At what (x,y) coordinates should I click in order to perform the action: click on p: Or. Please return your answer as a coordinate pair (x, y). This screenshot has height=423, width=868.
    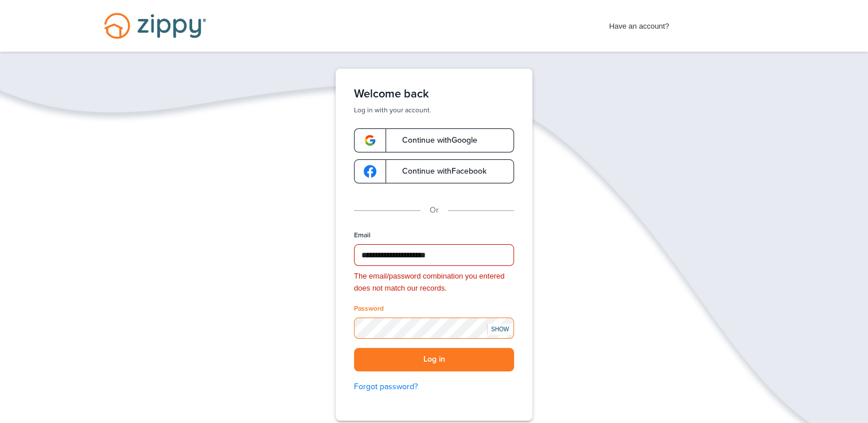
    Looking at the image, I should click on (434, 210).